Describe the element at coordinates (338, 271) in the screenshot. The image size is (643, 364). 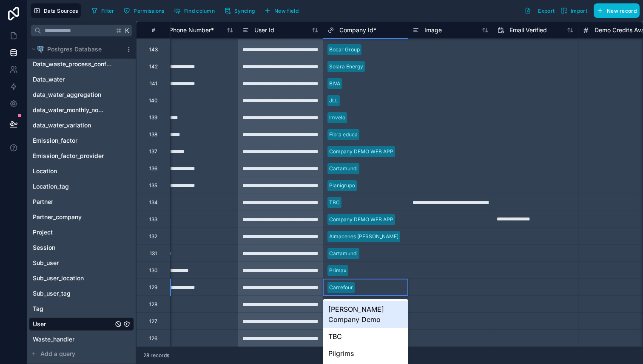
I see `div: Primax` at that location.